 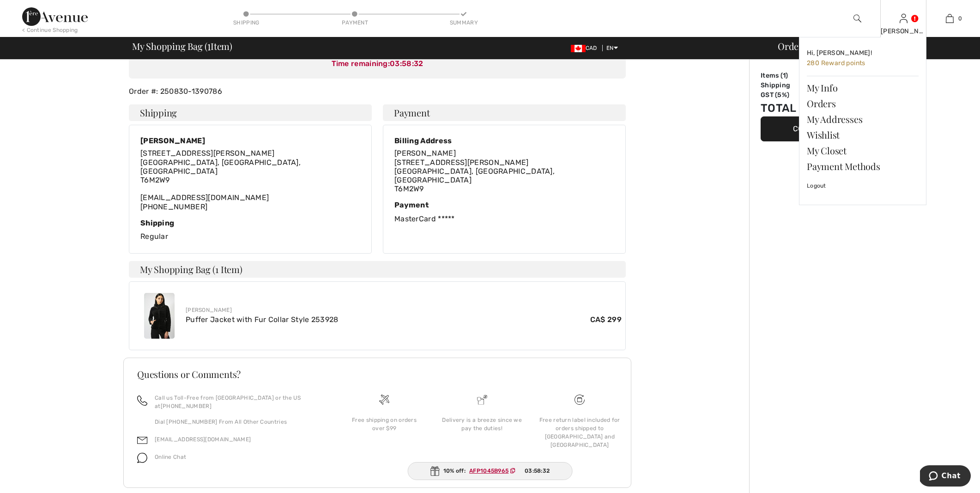 I want to click on a: Orders, so click(x=863, y=103).